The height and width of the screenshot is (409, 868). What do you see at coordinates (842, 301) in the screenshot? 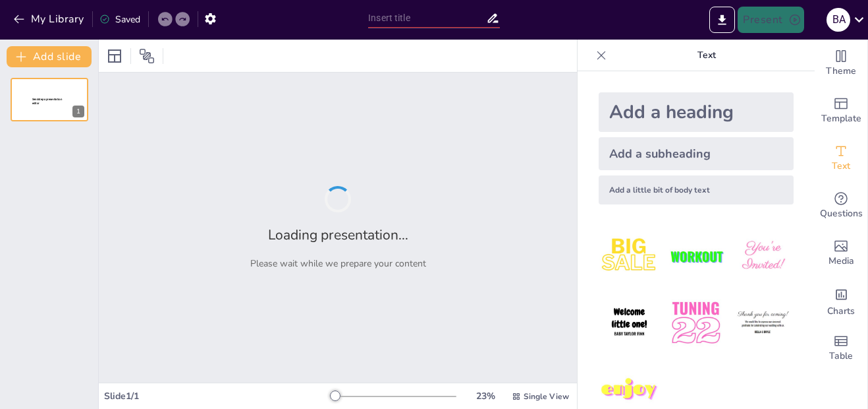
I see `div: Add charts and graphs` at bounding box center [842, 301].